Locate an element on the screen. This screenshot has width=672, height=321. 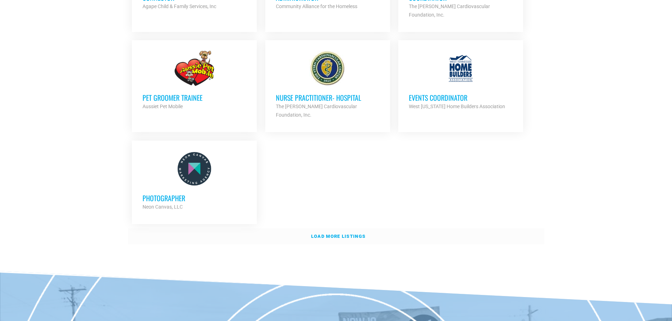
h3: Pet Groomer Trainee is located at coordinates (194, 98).